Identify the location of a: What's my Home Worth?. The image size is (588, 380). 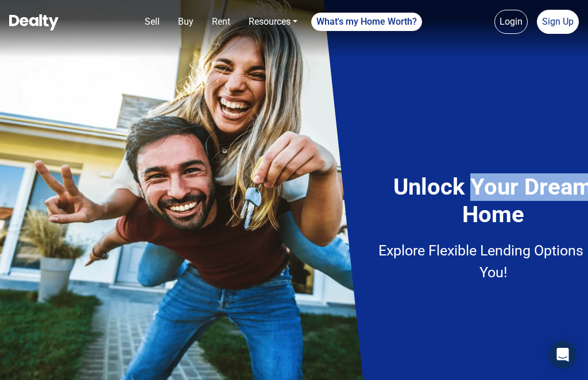
(366, 22).